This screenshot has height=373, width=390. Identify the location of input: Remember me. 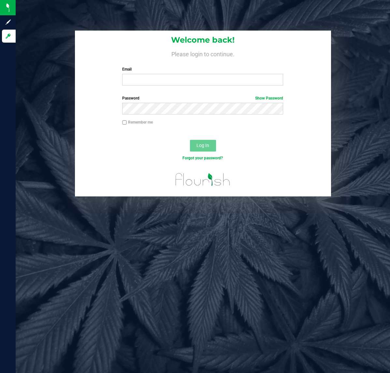
(124, 123).